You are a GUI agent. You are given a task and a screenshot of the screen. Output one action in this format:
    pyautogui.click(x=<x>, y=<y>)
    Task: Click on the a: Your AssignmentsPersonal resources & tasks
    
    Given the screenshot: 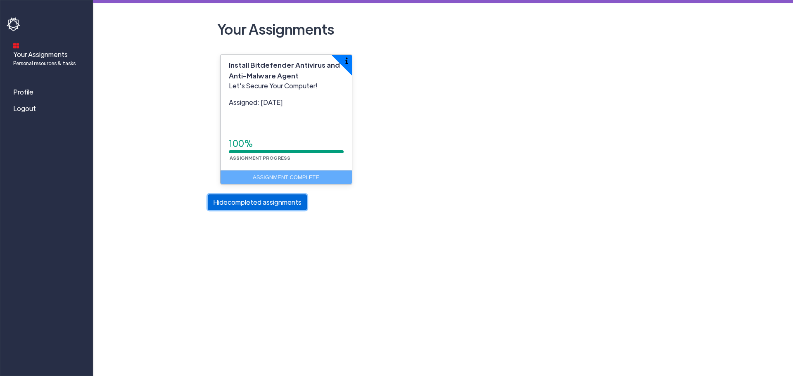 What is the action you would take?
    pyautogui.click(x=48, y=54)
    